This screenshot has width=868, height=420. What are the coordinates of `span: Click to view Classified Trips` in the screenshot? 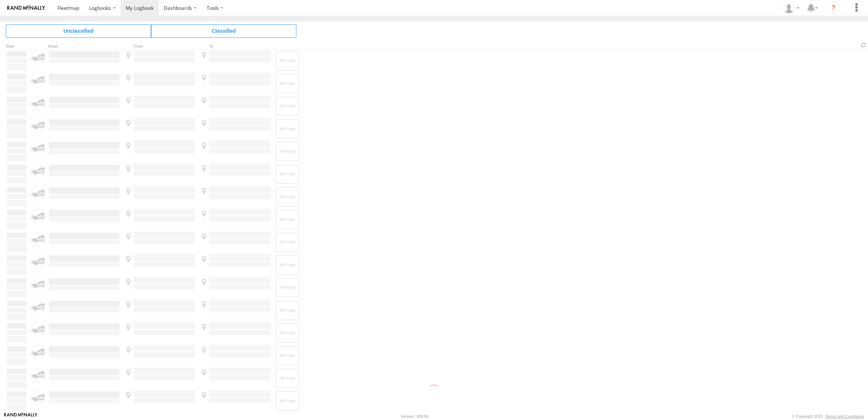 It's located at (224, 31).